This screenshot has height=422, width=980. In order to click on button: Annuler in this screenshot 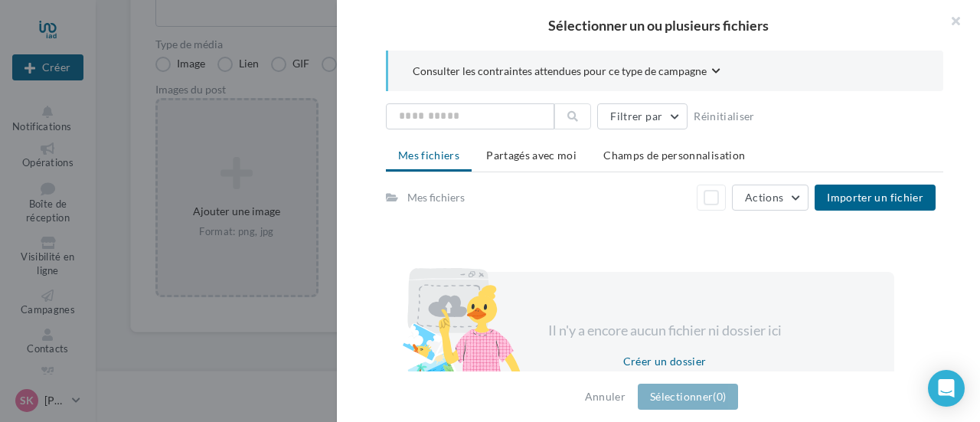, I will do `click(605, 397)`.